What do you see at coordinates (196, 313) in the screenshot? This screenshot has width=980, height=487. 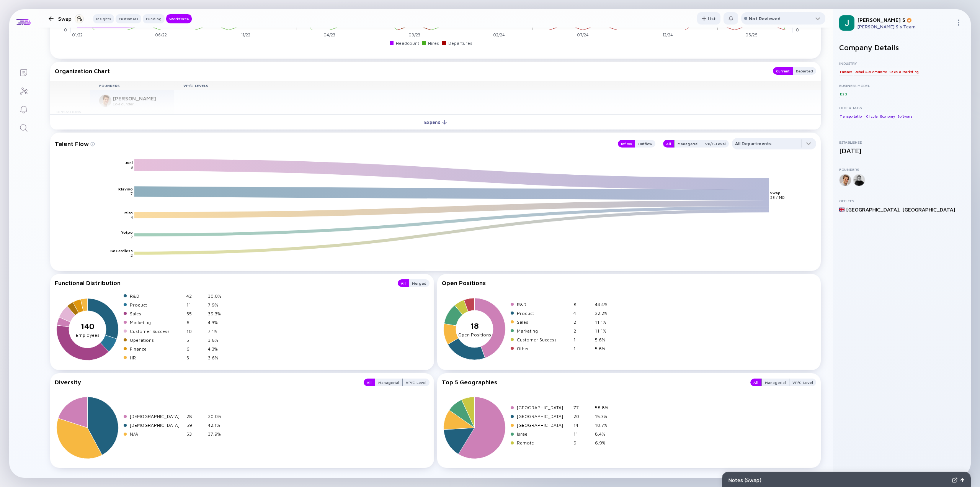 I see `div: 55` at bounding box center [196, 313].